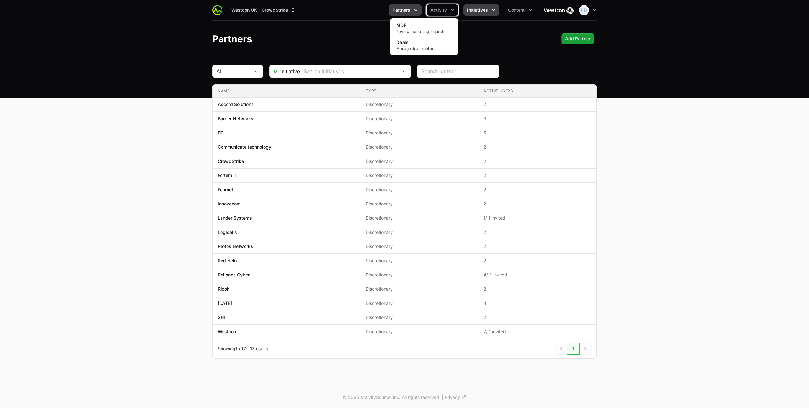 Image resolution: width=809 pixels, height=408 pixels. Describe the element at coordinates (228, 261) in the screenshot. I see `p: Red Helix` at that location.